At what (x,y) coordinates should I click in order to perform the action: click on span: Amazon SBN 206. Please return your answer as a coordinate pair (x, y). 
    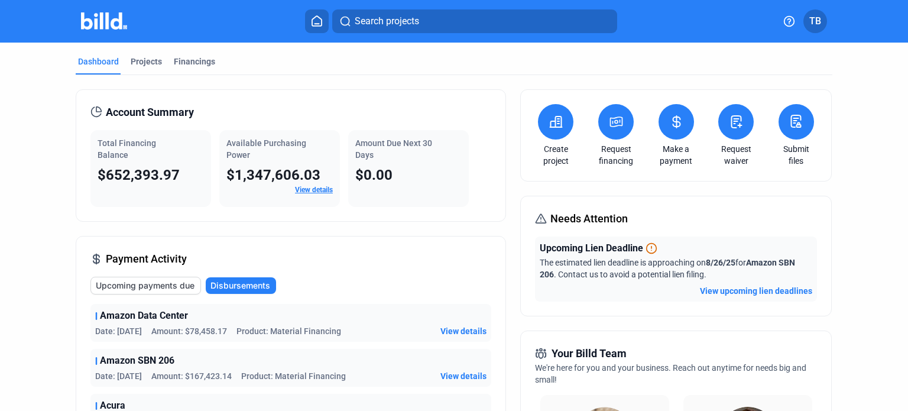
    Looking at the image, I should click on (137, 361).